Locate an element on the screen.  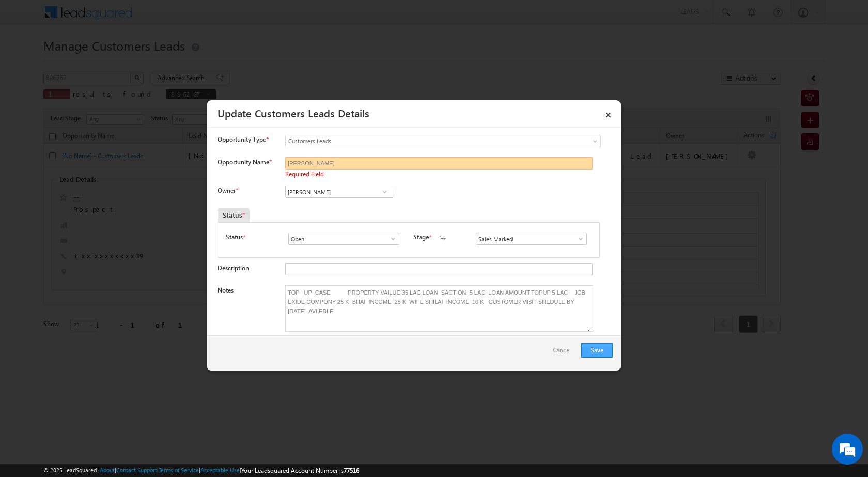
a: Terms of Service is located at coordinates (179, 470).